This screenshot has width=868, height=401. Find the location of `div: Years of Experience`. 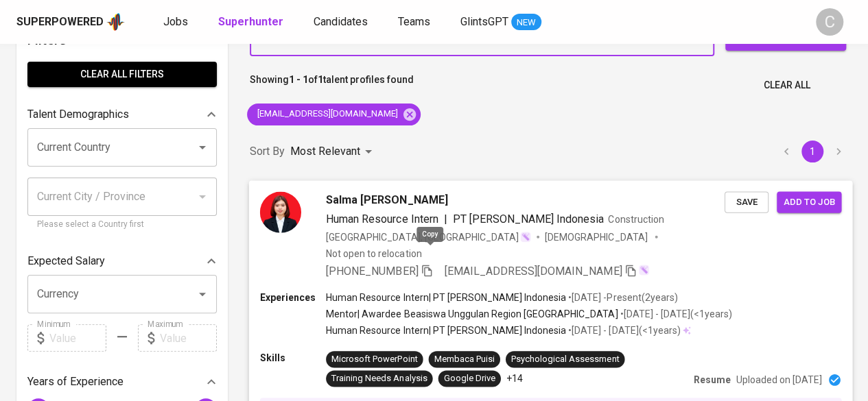

div: Years of Experience is located at coordinates (122, 382).